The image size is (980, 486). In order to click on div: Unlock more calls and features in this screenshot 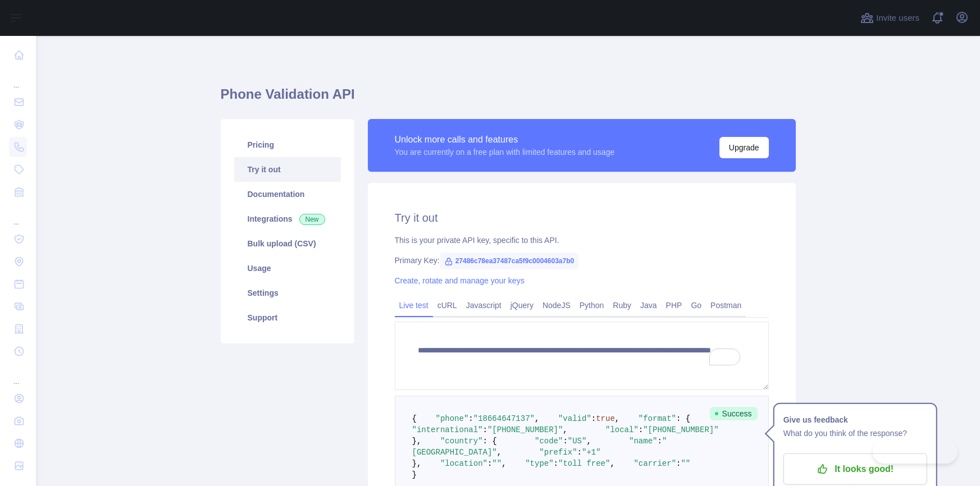, I will do `click(505, 140)`.